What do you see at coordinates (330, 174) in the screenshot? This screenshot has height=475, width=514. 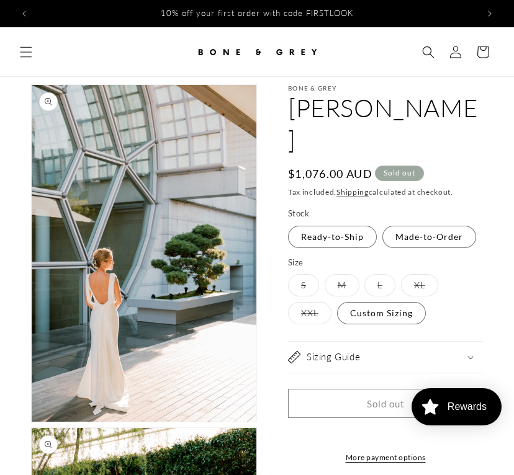 I see `span: $1,076.00 AUD` at bounding box center [330, 174].